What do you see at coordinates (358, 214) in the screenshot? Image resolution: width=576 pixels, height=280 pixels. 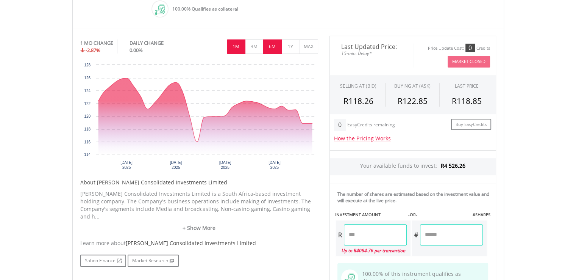 I see `label: INVESTMENT AMOUNT` at bounding box center [358, 214].